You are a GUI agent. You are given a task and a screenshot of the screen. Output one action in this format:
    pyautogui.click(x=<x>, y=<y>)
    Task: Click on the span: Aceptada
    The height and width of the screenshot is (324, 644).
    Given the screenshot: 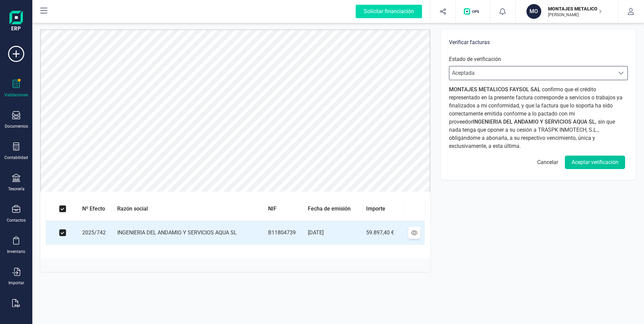 What is the action you would take?
    pyautogui.click(x=532, y=73)
    